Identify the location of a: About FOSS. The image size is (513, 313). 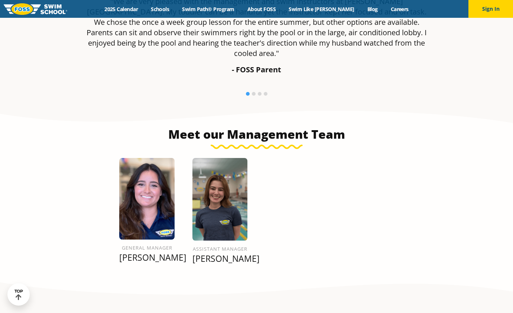
(261, 9).